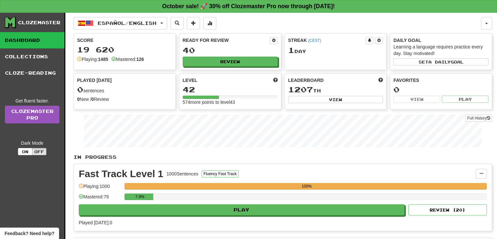 The width and height of the screenshot is (497, 239). What do you see at coordinates (275, 80) in the screenshot?
I see `span: Score more points to level up` at bounding box center [275, 80].